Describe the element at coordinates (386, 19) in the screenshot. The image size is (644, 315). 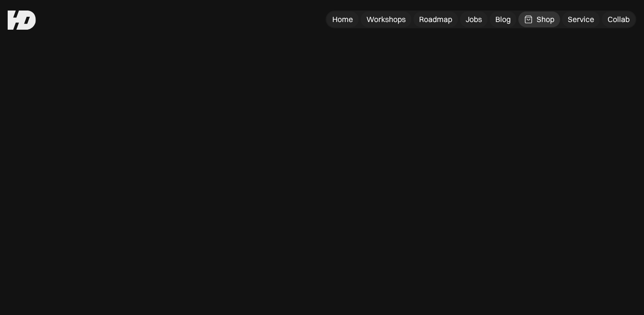
I see `div: Workshops` at that location.